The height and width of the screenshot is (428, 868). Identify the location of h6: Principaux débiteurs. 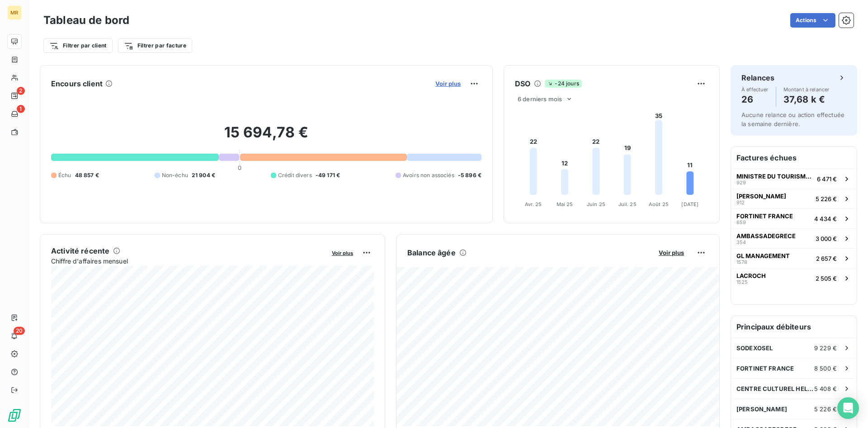
(794, 327).